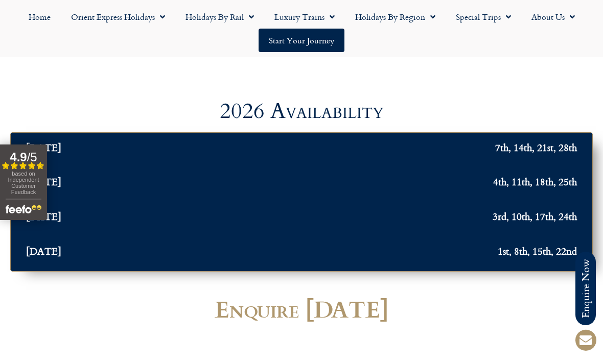 The width and height of the screenshot is (603, 364). I want to click on a: Start your Journey, so click(302, 40).